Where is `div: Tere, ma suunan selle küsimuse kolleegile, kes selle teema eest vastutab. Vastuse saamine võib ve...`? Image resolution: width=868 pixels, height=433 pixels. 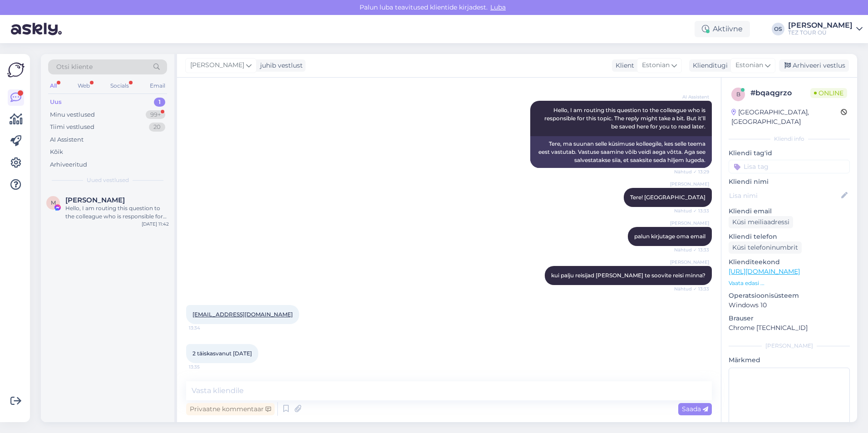
div: Tere, ma suunan selle küsimuse kolleegile, kes selle teema eest vastutab. Vastuse saamine võib ve... is located at coordinates (621, 152).